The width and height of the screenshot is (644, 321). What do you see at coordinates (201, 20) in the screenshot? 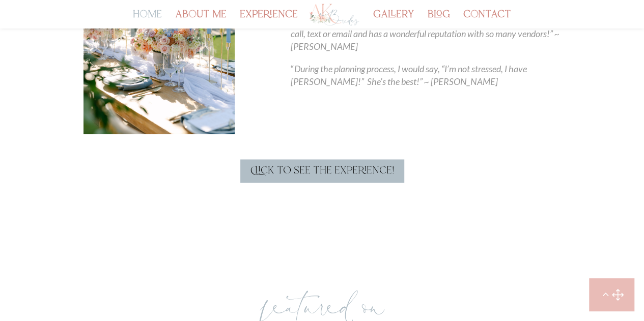
I see `a: about me` at bounding box center [201, 20].